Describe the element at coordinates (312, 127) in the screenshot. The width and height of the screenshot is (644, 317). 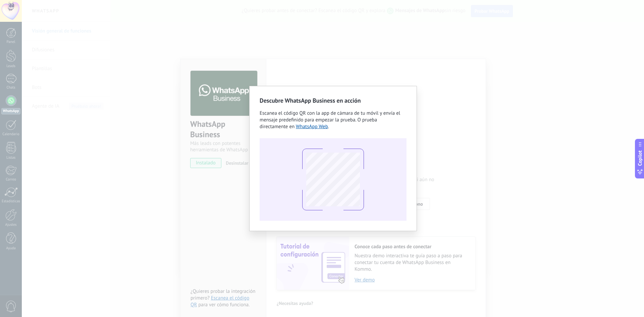
I see `a: WhatsApp Web` at that location.